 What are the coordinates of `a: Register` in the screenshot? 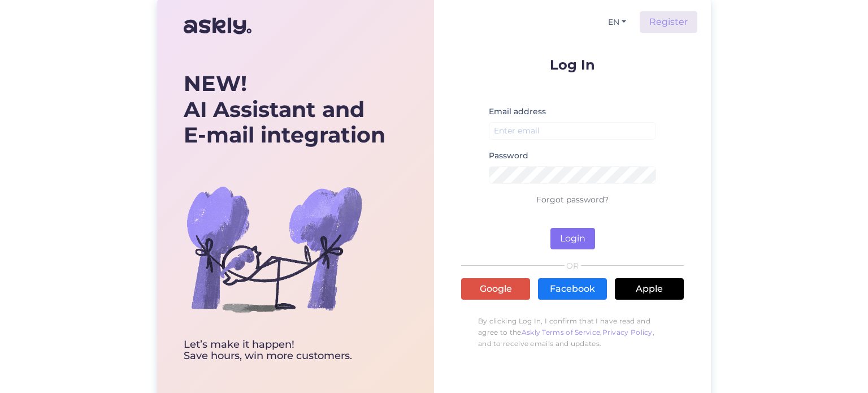 It's located at (668, 22).